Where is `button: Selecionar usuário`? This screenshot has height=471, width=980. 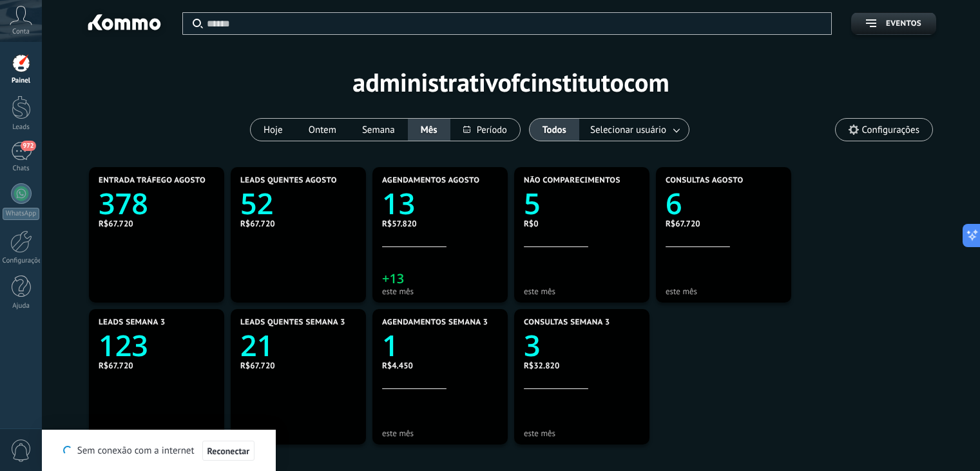
button: Selecionar usuário is located at coordinates (634, 129).